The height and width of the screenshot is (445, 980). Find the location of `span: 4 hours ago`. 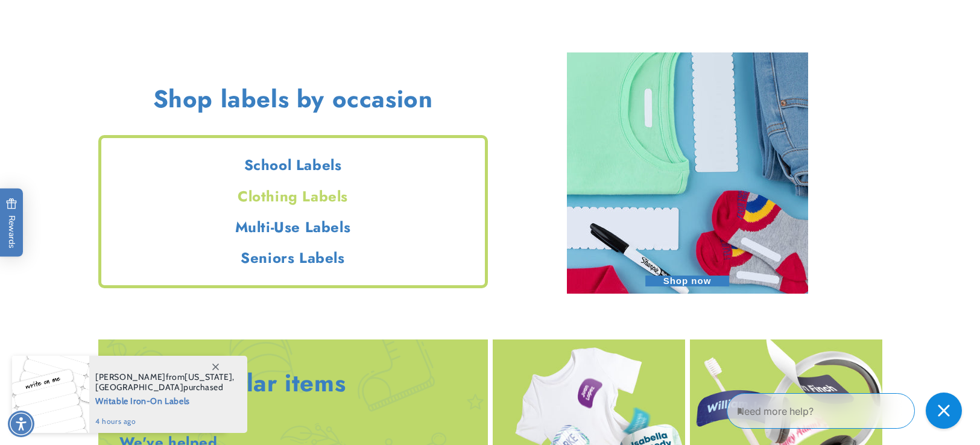

span: 4 hours ago is located at coordinates (165, 421).